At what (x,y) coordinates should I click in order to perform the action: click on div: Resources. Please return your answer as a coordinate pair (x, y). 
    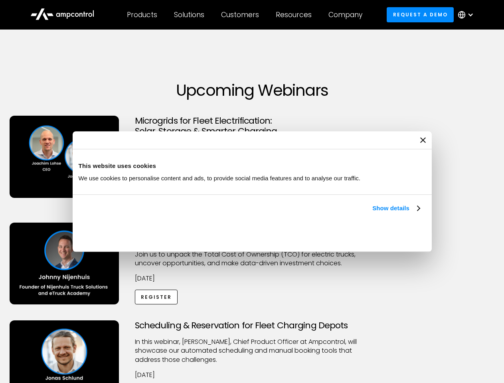
    Looking at the image, I should click on (294, 15).